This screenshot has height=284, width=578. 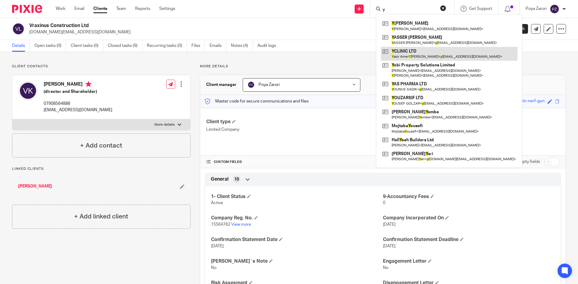 What do you see at coordinates (78, 104) in the screenshot?
I see `p: 07908564888` at bounding box center [78, 104].